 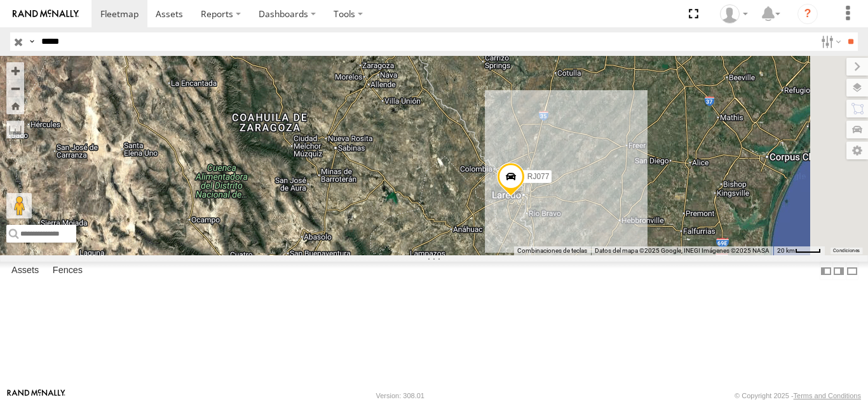 What do you see at coordinates (552, 251) in the screenshot?
I see `button: Combinaciones de teclas` at bounding box center [552, 251].